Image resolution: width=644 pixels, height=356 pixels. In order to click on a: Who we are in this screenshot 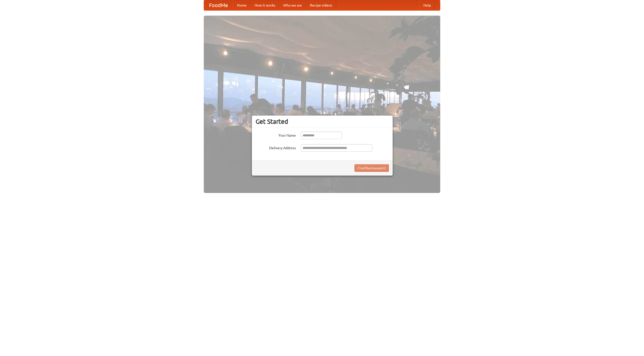, I will do `click(293, 5)`.